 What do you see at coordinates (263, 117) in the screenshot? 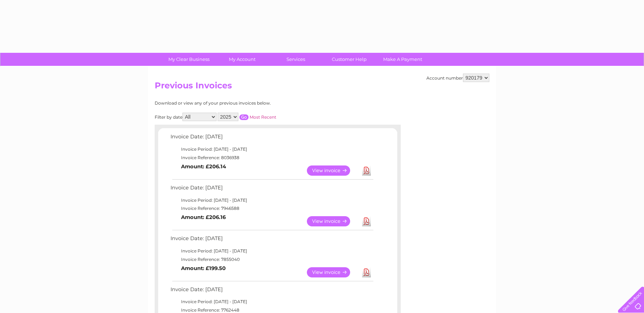
I see `a: Most Recent` at bounding box center [263, 117].